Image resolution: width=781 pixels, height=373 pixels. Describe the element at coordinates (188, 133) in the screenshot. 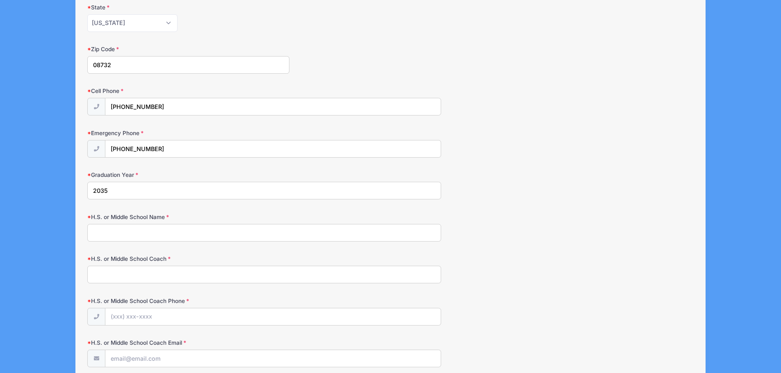

I see `label: Emergency Phone` at that location.